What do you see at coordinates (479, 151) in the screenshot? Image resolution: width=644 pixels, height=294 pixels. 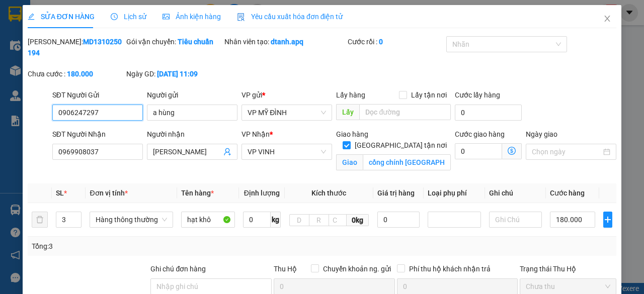 I see `input: Cước giao hàng` at bounding box center [479, 151].